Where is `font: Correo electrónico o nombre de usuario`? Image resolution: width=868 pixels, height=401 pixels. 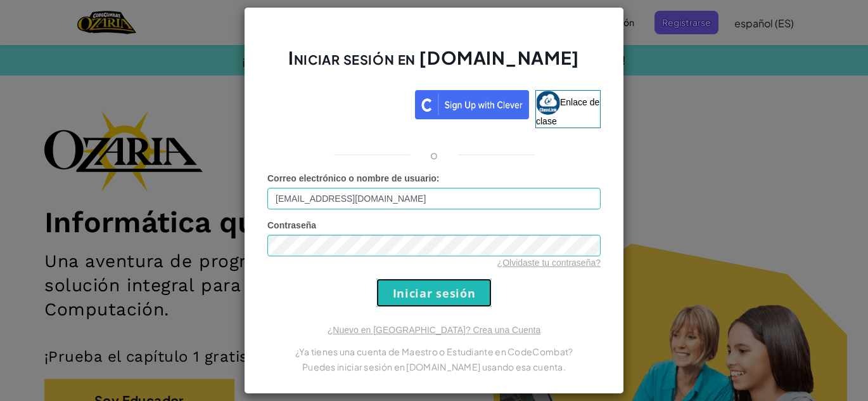 font: Correo electrónico o nombre de usuario is located at coordinates (352, 178).